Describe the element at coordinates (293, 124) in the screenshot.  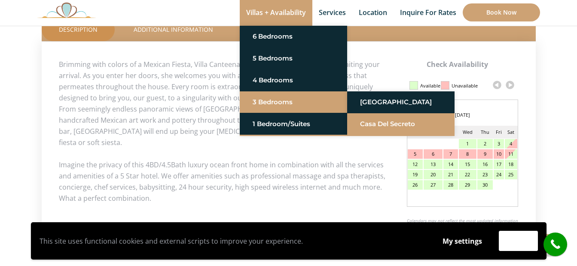
I see `a: 1 Bedroom/Suites` at that location.